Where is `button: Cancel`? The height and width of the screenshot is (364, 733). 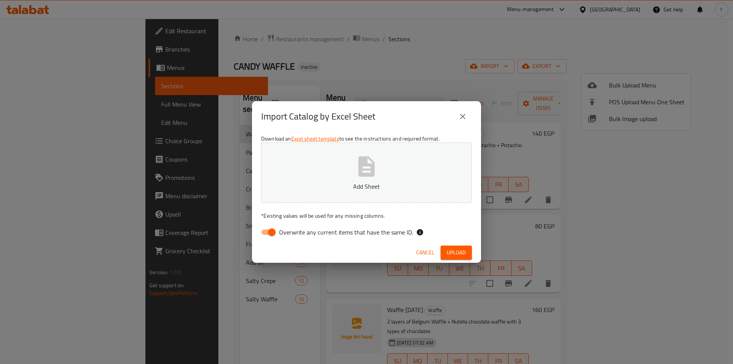 button: Cancel is located at coordinates (425, 252).